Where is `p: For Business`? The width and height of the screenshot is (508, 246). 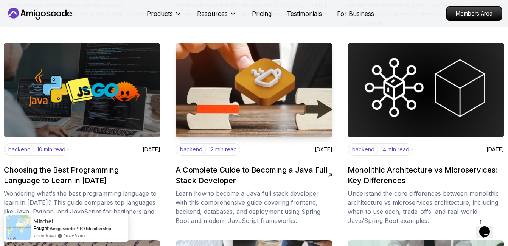 p: For Business is located at coordinates (356, 14).